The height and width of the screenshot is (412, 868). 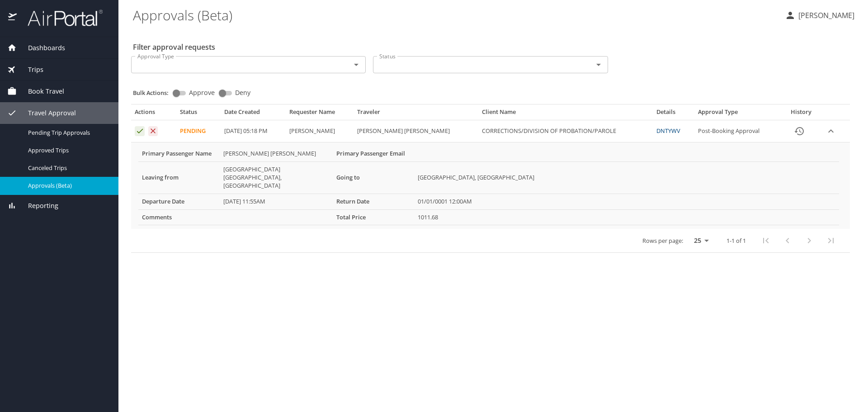 I want to click on button: Approve request, so click(x=140, y=131).